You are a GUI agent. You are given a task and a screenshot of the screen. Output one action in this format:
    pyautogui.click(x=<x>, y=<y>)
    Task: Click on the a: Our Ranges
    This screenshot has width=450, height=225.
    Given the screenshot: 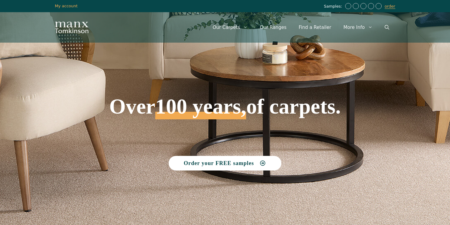 What is the action you would take?
    pyautogui.click(x=273, y=27)
    